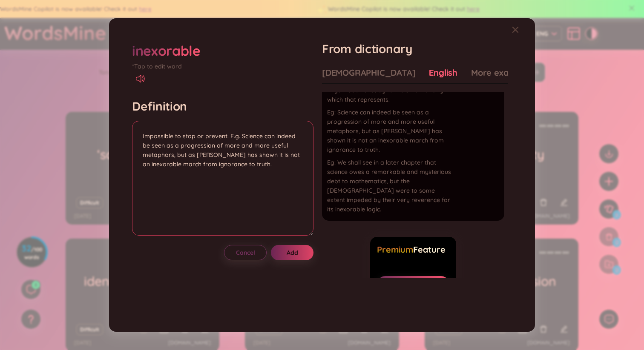 This screenshot has width=644, height=350. Describe the element at coordinates (292, 253) in the screenshot. I see `span: Add` at that location.